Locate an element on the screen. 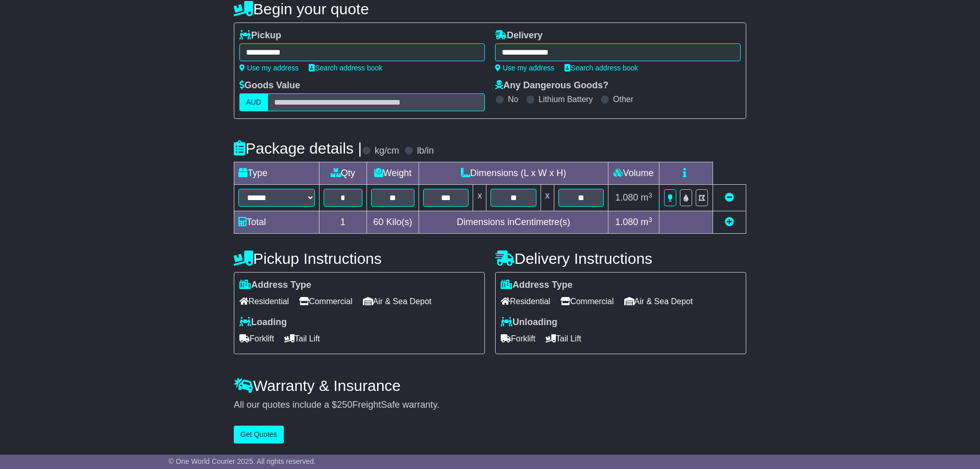 This screenshot has width=980, height=469. label: AUD is located at coordinates (254, 102).